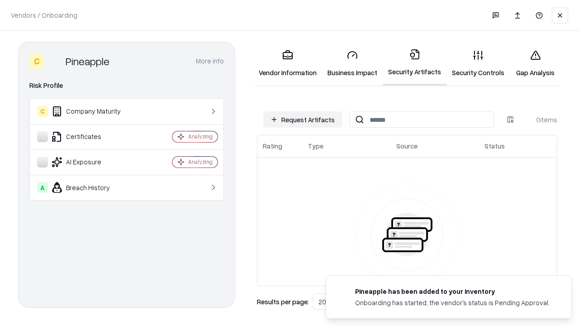 The image size is (579, 326). What do you see at coordinates (42, 187) in the screenshot?
I see `div: A` at bounding box center [42, 187].